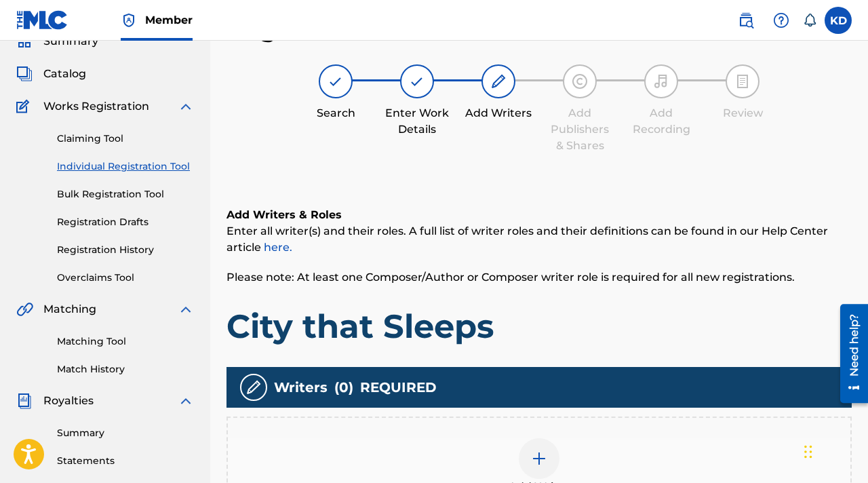 This screenshot has width=868, height=483. Describe the element at coordinates (834, 451) in the screenshot. I see `div: Chat Widget` at that location.